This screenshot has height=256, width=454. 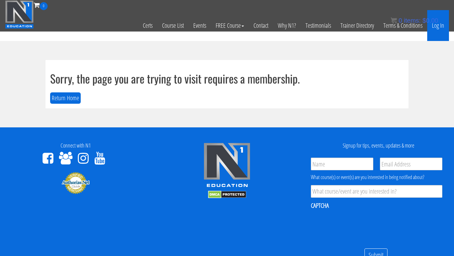 I want to click on a: 0 items: $0.00, so click(x=415, y=21).